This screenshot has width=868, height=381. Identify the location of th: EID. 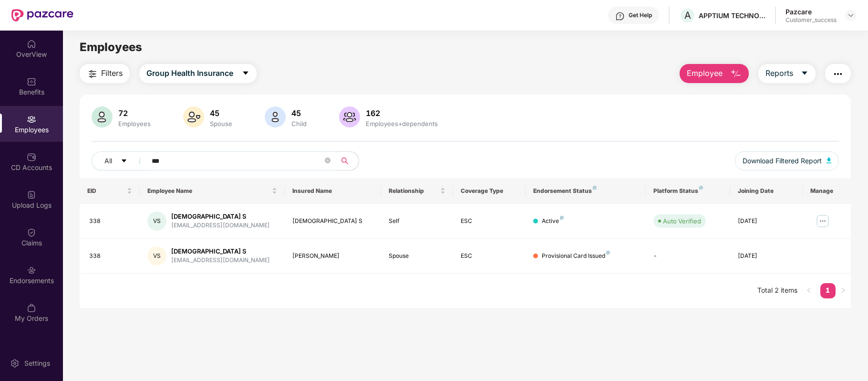
(110, 191).